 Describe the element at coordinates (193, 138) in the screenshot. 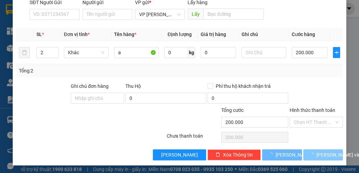

I see `div: Chưa thanh toán` at that location.